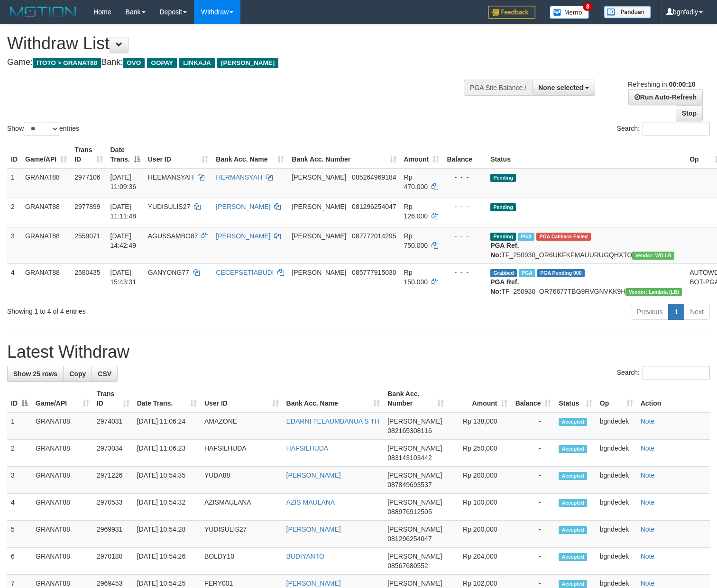  What do you see at coordinates (682, 84) in the screenshot?
I see `strong: 00:00:10` at bounding box center [682, 84].